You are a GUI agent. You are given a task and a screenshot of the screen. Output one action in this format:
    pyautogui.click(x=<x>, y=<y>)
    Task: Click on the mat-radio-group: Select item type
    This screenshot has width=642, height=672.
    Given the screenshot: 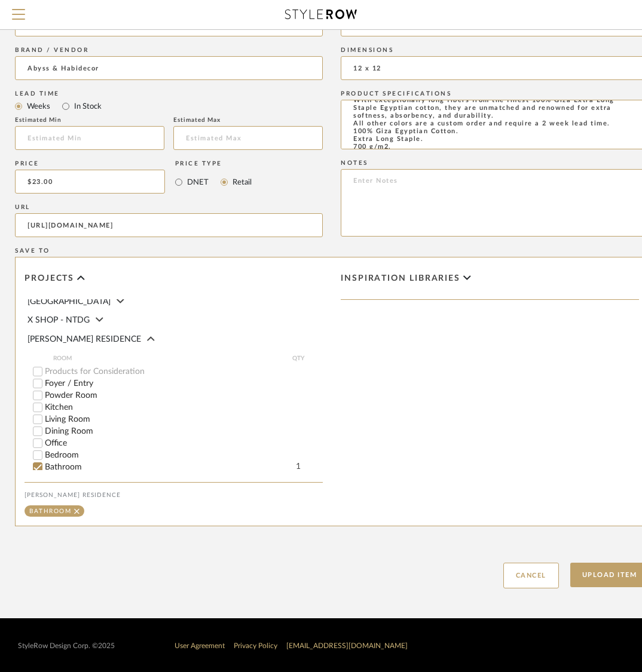 What is the action you would take?
    pyautogui.click(x=169, y=106)
    